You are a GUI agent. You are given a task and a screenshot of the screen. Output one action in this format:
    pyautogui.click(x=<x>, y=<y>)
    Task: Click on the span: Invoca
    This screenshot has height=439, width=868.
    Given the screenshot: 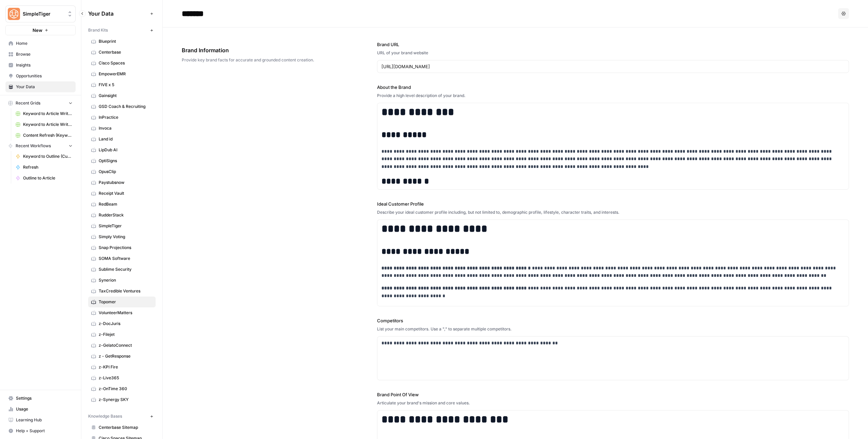 What is the action you would take?
    pyautogui.click(x=126, y=129)
    